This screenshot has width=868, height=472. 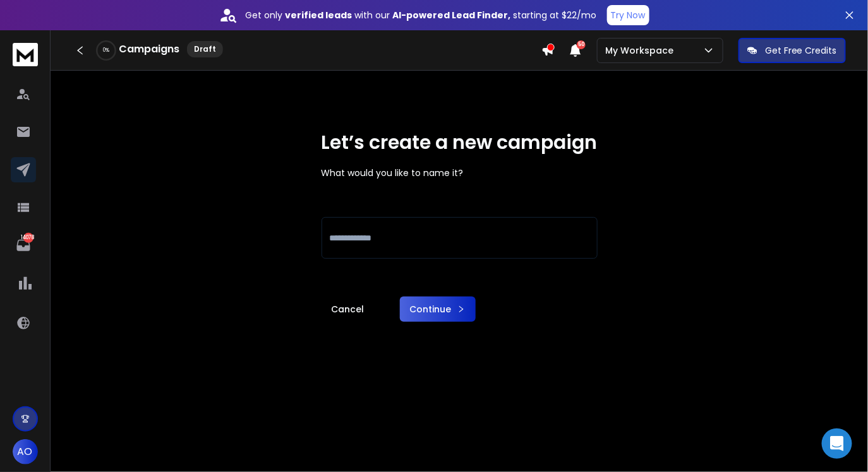 I want to click on p: 0 %, so click(x=106, y=51).